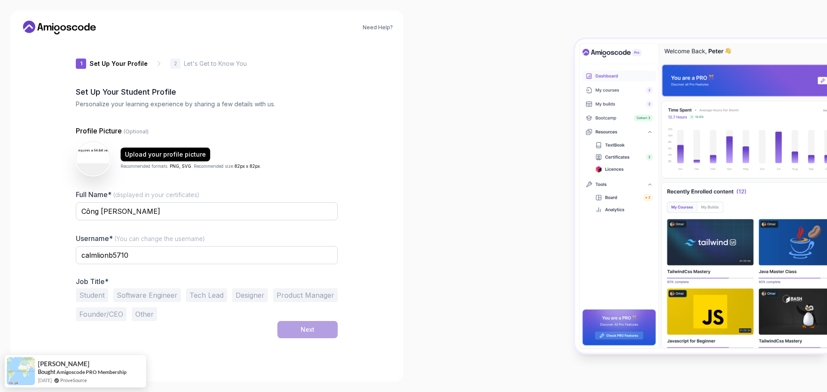 The image size is (827, 392). What do you see at coordinates (81, 64) in the screenshot?
I see `p: 1` at bounding box center [81, 64].